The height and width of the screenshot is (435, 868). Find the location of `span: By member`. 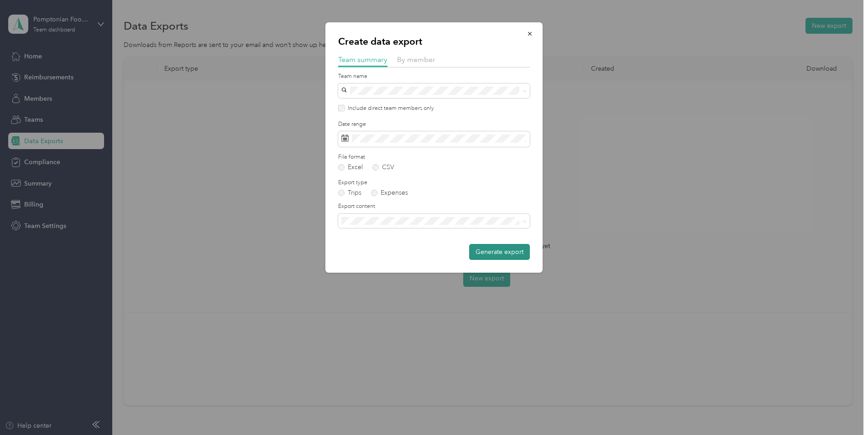

span: By member is located at coordinates (416, 59).